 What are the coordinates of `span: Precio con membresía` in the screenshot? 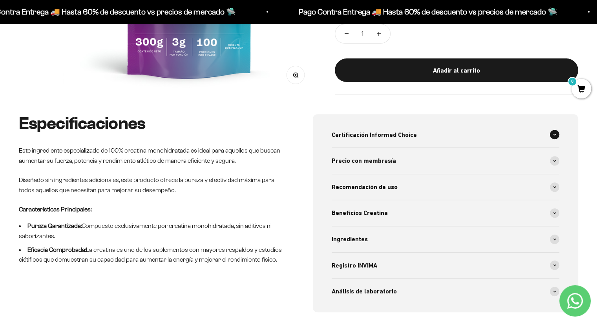 It's located at (364, 161).